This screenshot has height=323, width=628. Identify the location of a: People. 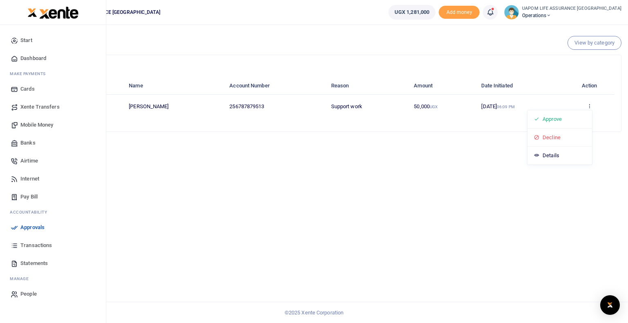
(53, 294).